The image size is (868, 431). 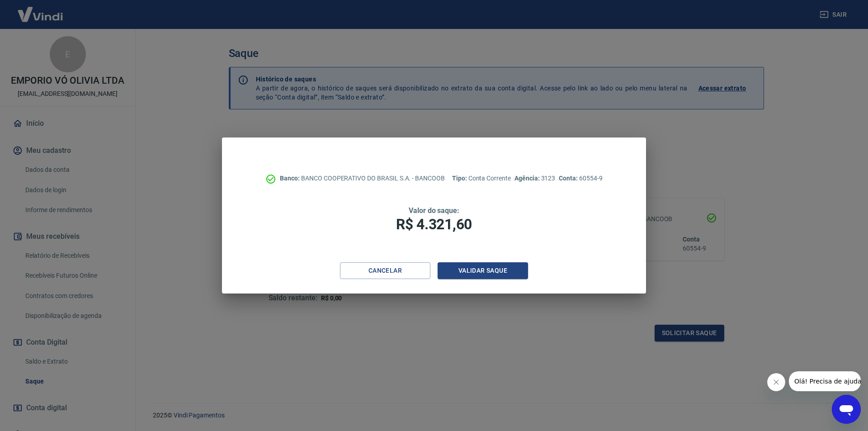 What do you see at coordinates (535, 178) in the screenshot?
I see `p: 3123` at bounding box center [535, 178].